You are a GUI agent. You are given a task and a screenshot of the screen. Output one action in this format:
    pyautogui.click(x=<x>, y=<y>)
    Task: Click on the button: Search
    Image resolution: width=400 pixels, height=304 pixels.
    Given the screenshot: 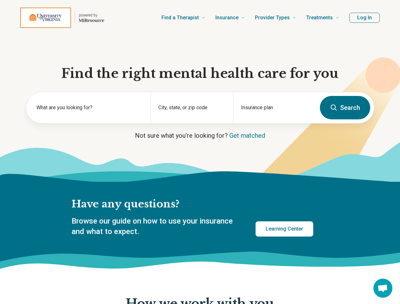 What is the action you would take?
    pyautogui.click(x=345, y=108)
    